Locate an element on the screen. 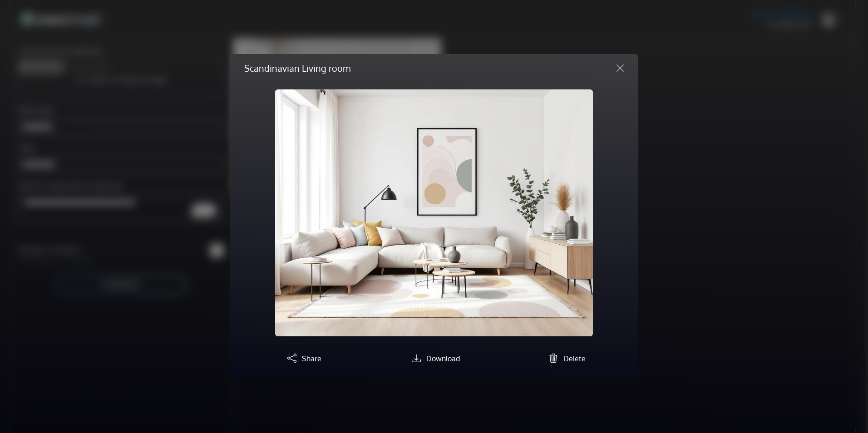 The height and width of the screenshot is (433, 868). span: Share is located at coordinates (311, 359).